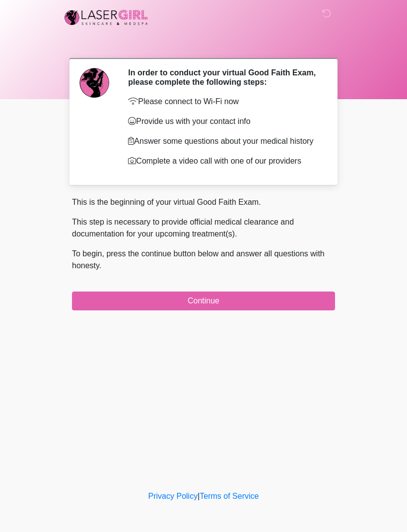 Image resolution: width=407 pixels, height=532 pixels. I want to click on p: To begin, press the continue button below and answer all questions with honesty., so click(204, 260).